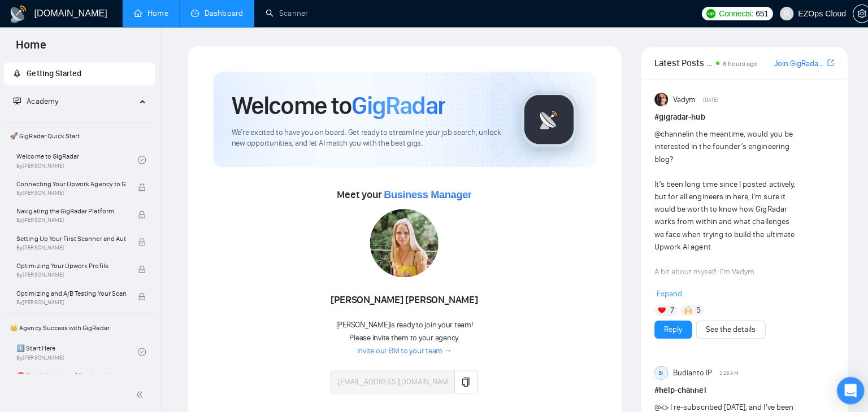 The width and height of the screenshot is (868, 412). I want to click on a: Join GigRadar Slack Community, so click(792, 63).